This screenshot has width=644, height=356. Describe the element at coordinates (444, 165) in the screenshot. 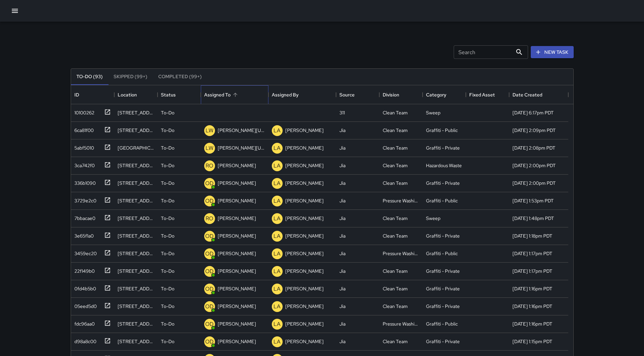

I see `div: Hazardous Waste` at that location.